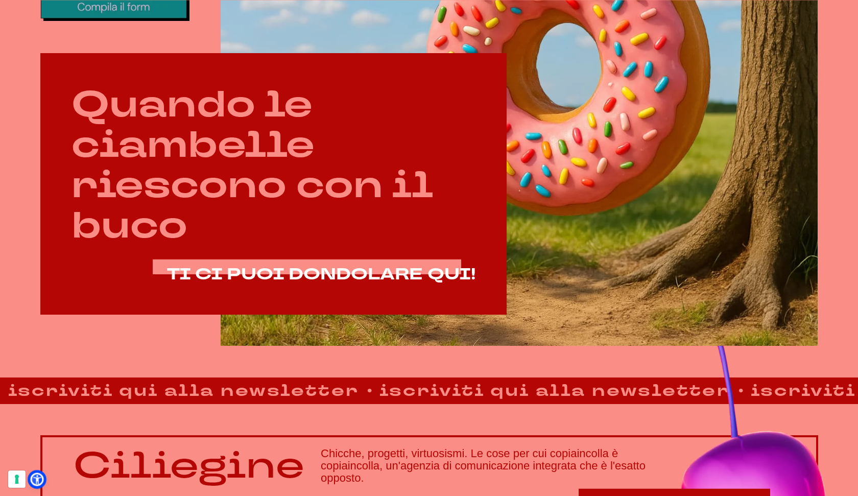 Image resolution: width=858 pixels, height=496 pixels. What do you see at coordinates (273, 165) in the screenshot?
I see `h2: Quando le ciambelle riescono con il buco` at bounding box center [273, 165].